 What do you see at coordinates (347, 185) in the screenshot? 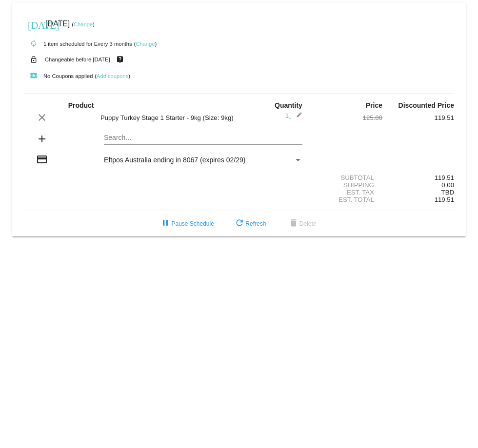
I see `div: Shipping` at bounding box center [347, 185].